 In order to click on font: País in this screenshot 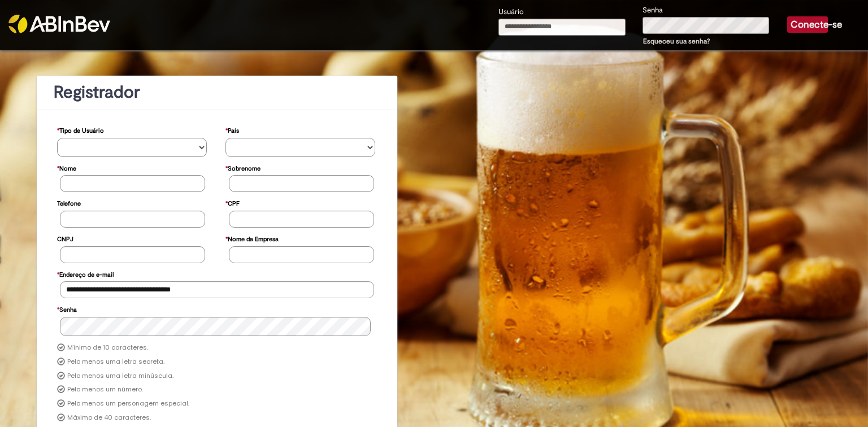, I will do `click(233, 130)`.